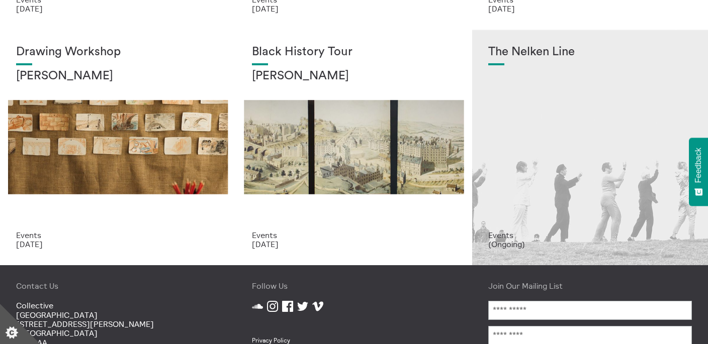  What do you see at coordinates (590, 244) in the screenshot?
I see `p: (Ongoing)` at bounding box center [590, 244].